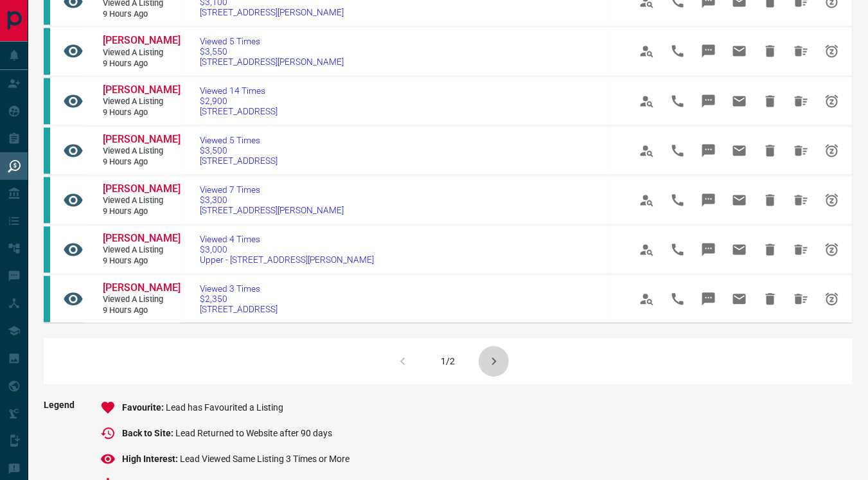 This screenshot has height=480, width=868. Describe the element at coordinates (254, 434) in the screenshot. I see `span: Lead Returned to Website after 90 days` at that location.